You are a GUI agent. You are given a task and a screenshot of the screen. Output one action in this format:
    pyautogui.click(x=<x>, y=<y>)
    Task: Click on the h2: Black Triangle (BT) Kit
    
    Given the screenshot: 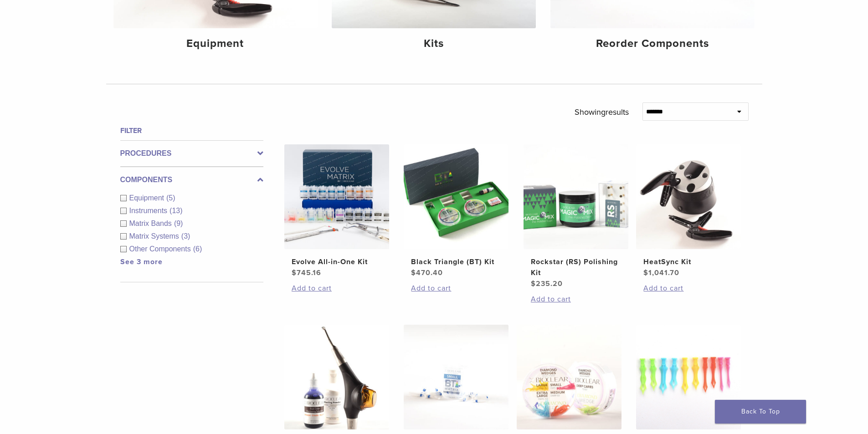 What is the action you would take?
    pyautogui.click(x=457, y=262)
    